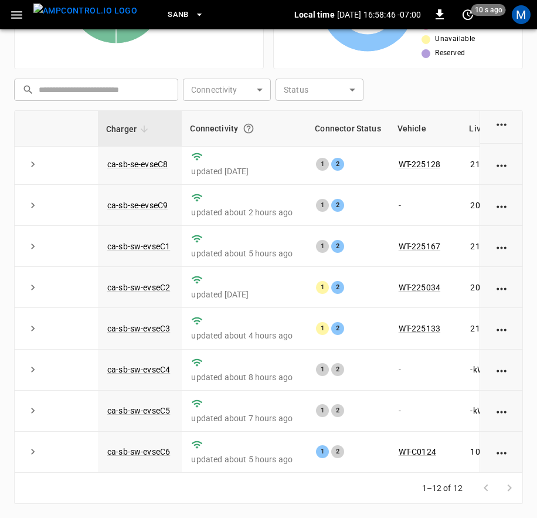 This screenshot has width=537, height=518. What do you see at coordinates (244, 212) in the screenshot?
I see `p: updated about 2 hours ago` at bounding box center [244, 212].